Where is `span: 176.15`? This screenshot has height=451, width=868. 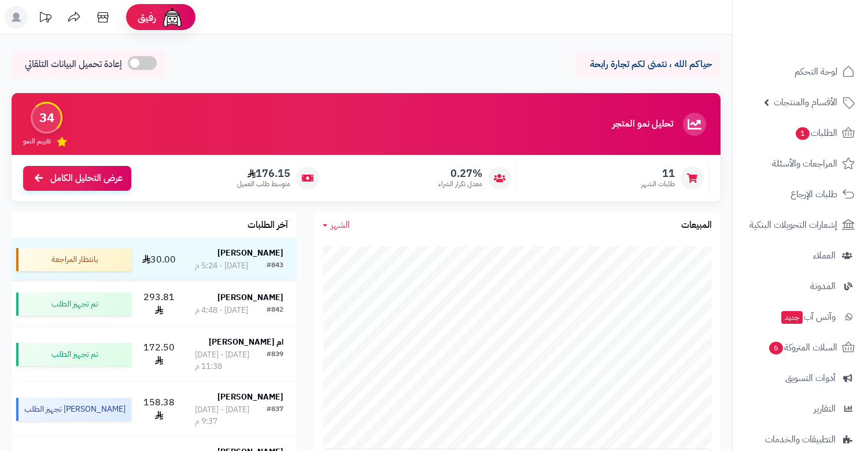 span: 176.15 is located at coordinates (263, 173).